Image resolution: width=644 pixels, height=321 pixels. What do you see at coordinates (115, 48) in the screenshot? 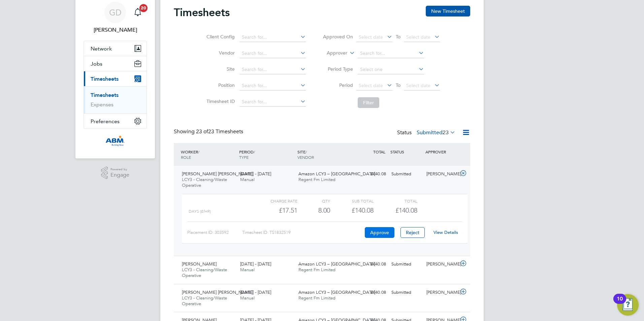
I see `button: Network` at bounding box center [115, 48].